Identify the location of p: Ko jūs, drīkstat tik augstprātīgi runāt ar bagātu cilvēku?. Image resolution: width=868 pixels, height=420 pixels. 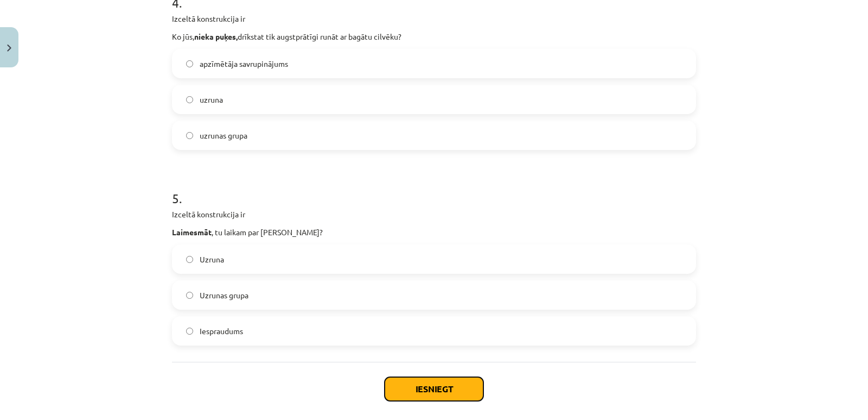
(434, 36).